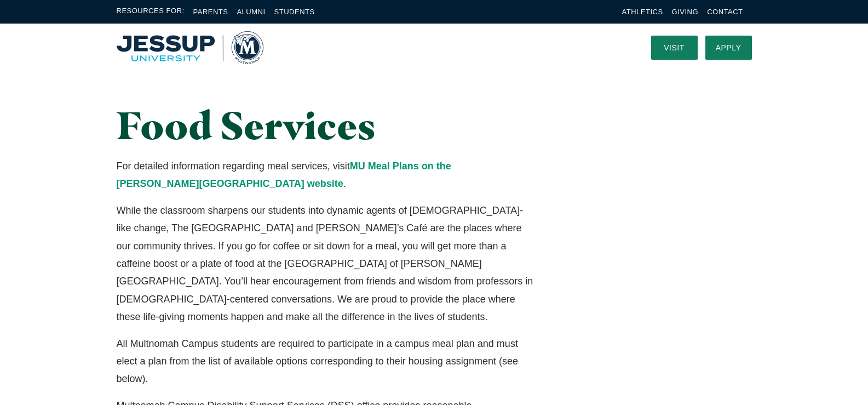 This screenshot has width=868, height=405. Describe the element at coordinates (725, 12) in the screenshot. I see `a: Contact` at that location.